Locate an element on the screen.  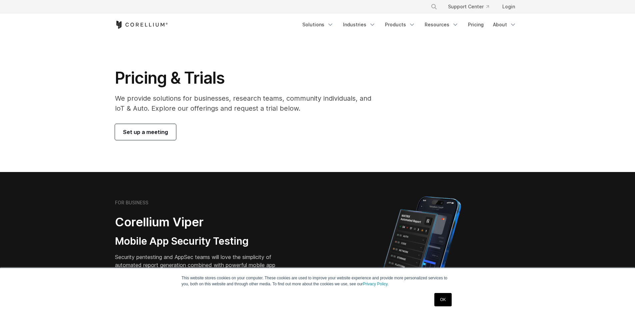
a: Solutions is located at coordinates (318, 25).